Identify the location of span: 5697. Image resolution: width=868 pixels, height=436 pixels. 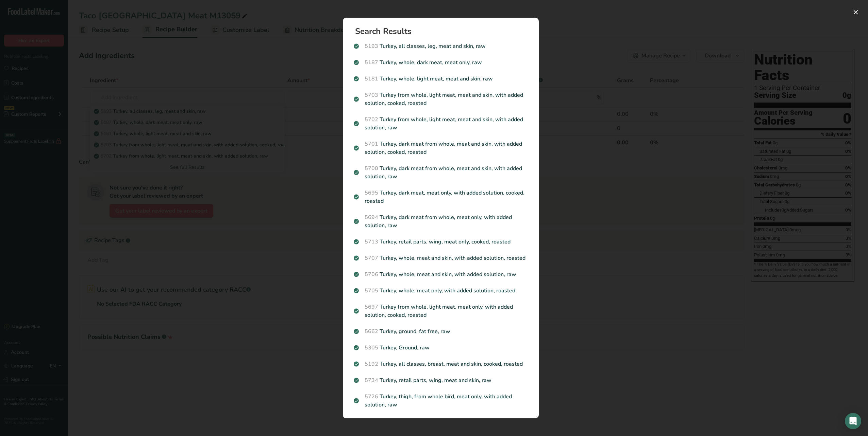
(371, 307).